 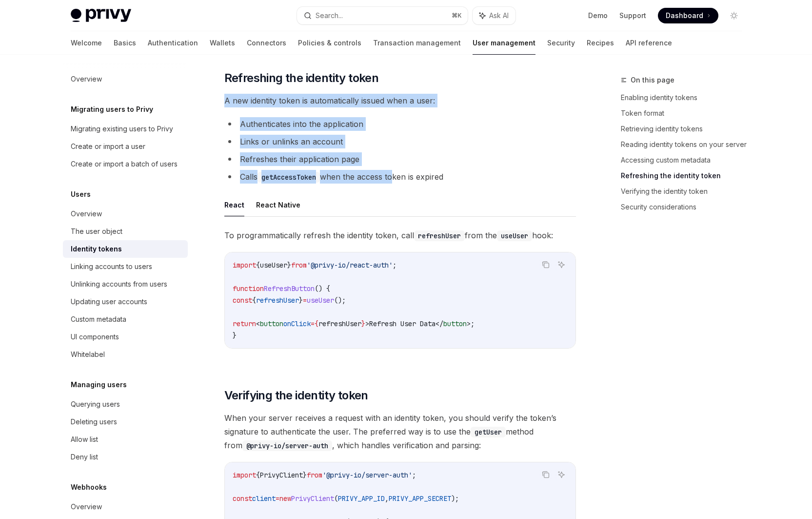 What do you see at coordinates (84, 457) in the screenshot?
I see `div: Deny list` at bounding box center [84, 457].